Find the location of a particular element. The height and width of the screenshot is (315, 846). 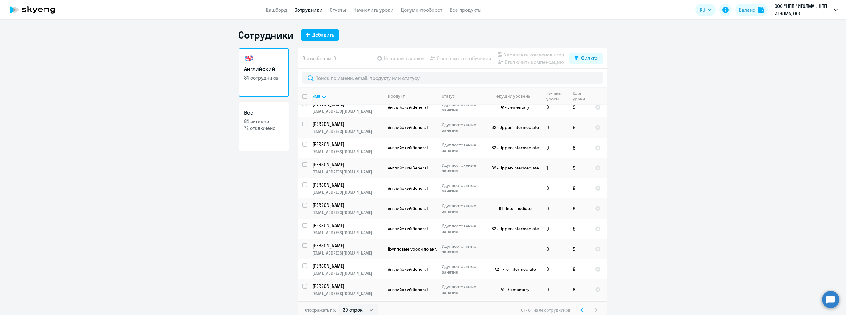

a: Английский84 сотрудника is located at coordinates (264, 73).